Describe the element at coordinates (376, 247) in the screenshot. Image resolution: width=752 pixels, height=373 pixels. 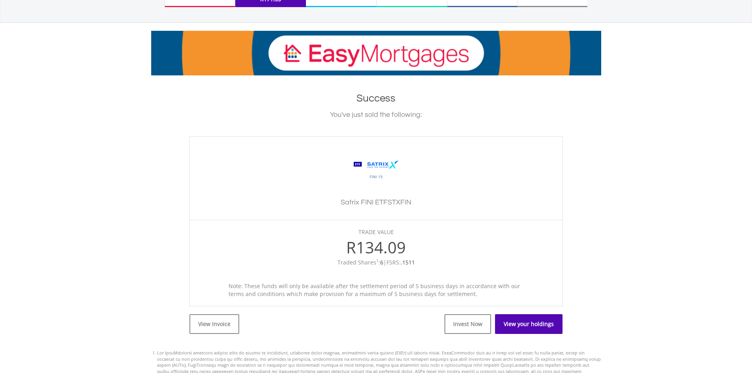
I see `span: R134.09` at that location.